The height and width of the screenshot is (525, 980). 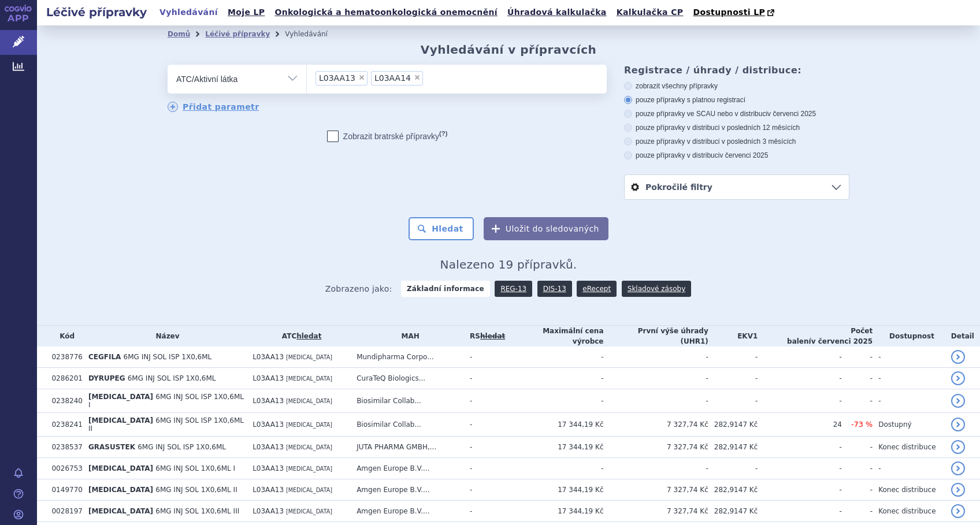 I want to click on a: Dostupnosti LP, so click(x=735, y=12).